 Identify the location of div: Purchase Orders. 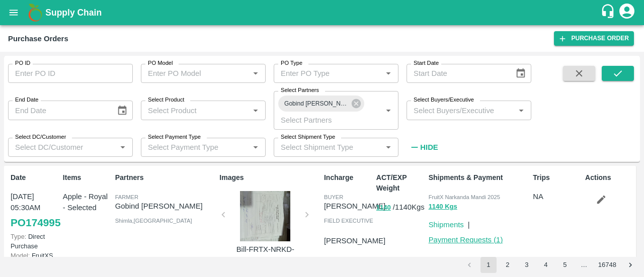
(38, 39).